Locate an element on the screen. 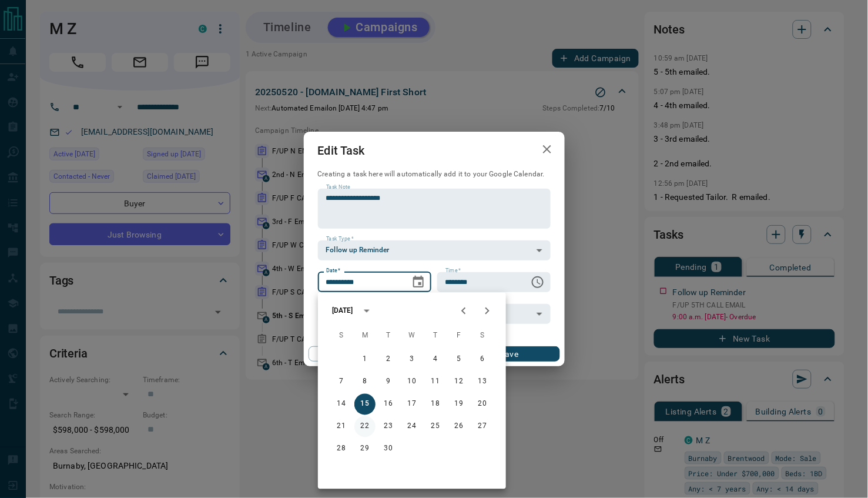 This screenshot has height=498, width=868. button: 15 is located at coordinates (365, 405).